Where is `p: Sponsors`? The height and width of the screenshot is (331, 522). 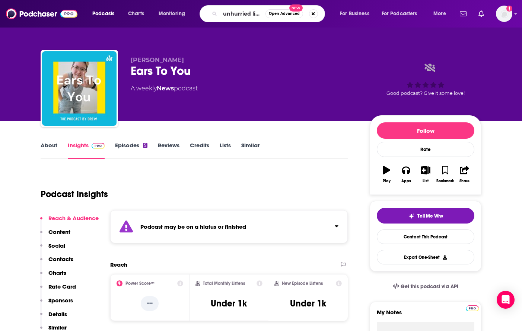 p: Sponsors is located at coordinates (61, 301).